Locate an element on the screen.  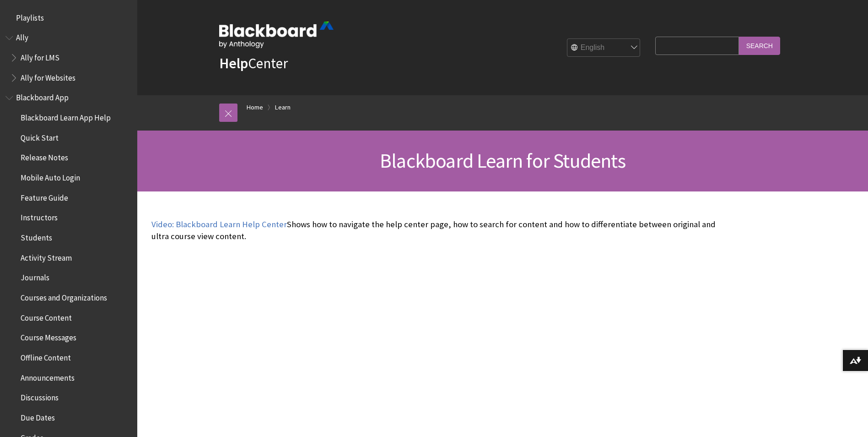
a: Video: Blackboard Learn Help Center is located at coordinates (219, 224).